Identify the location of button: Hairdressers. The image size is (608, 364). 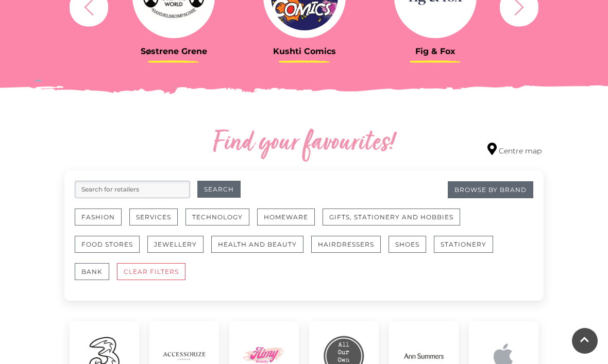
(346, 245).